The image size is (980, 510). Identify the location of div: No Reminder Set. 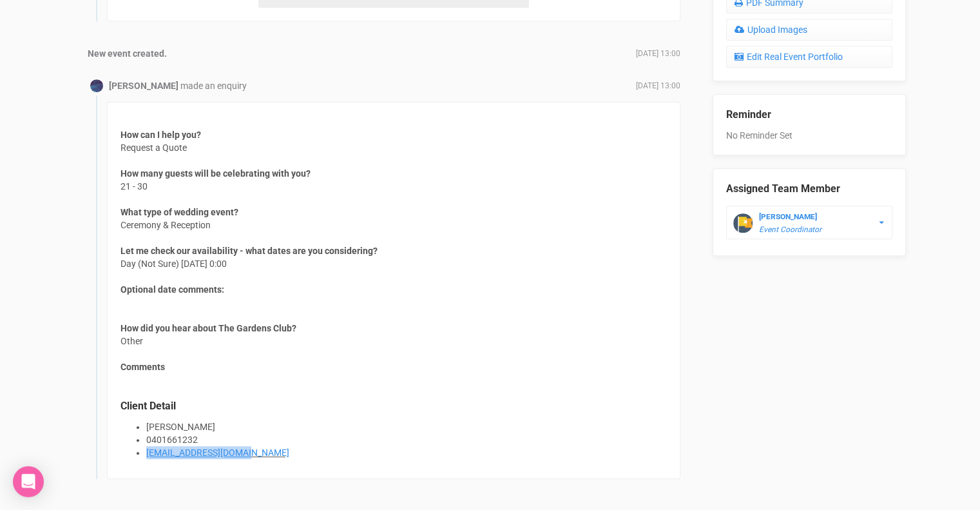
(809, 118).